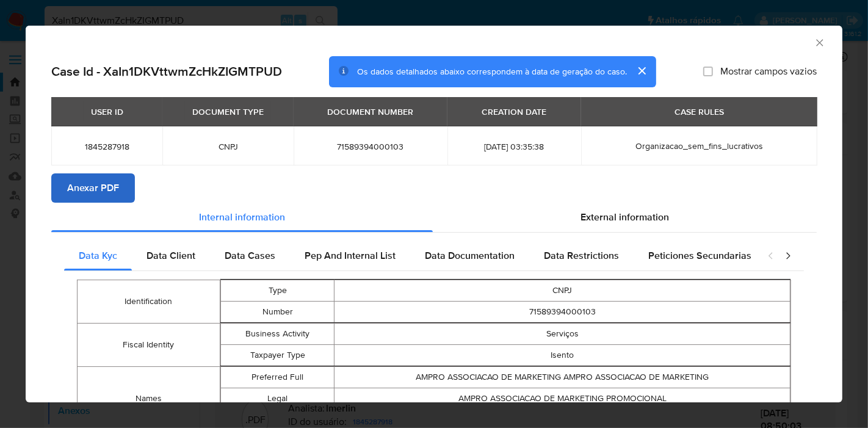 This screenshot has width=868, height=428. What do you see at coordinates (708, 71) in the screenshot?
I see `input: Mostrar campos vazios` at bounding box center [708, 71].